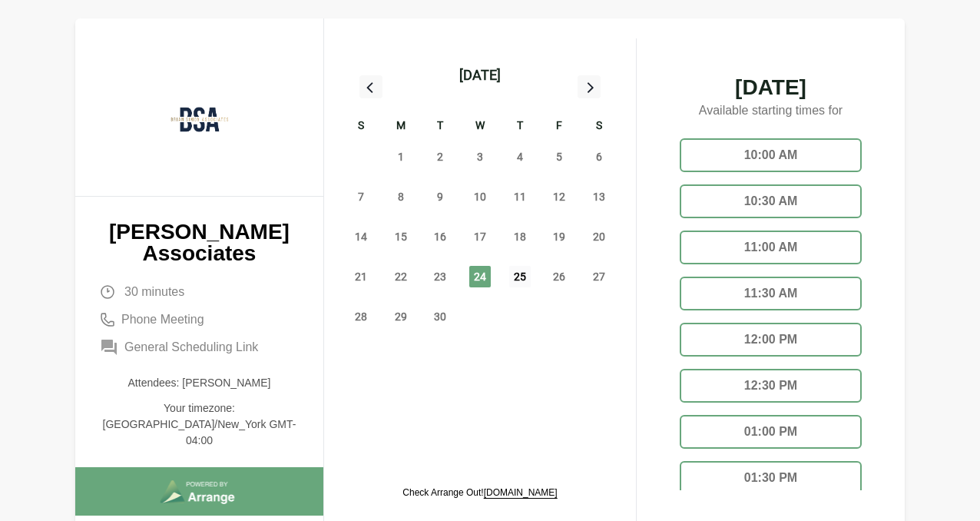  I want to click on span: Thursday, September 25, 2025, so click(520, 276).